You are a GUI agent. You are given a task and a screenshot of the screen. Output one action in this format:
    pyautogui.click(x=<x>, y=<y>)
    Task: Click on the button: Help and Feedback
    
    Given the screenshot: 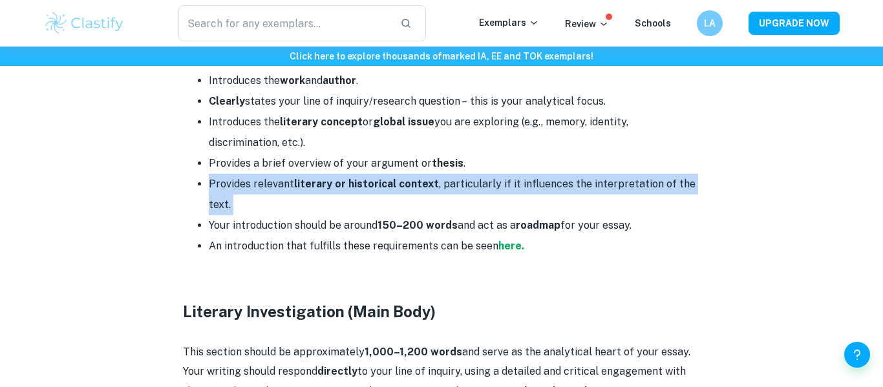 What is the action you would take?
    pyautogui.click(x=857, y=355)
    